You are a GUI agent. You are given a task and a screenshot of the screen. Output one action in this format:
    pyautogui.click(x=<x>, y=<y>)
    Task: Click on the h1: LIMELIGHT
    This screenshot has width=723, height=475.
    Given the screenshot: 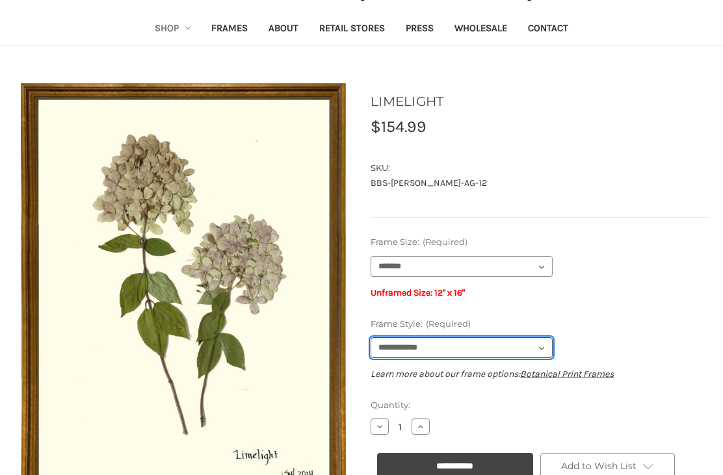 What is the action you would take?
    pyautogui.click(x=539, y=101)
    